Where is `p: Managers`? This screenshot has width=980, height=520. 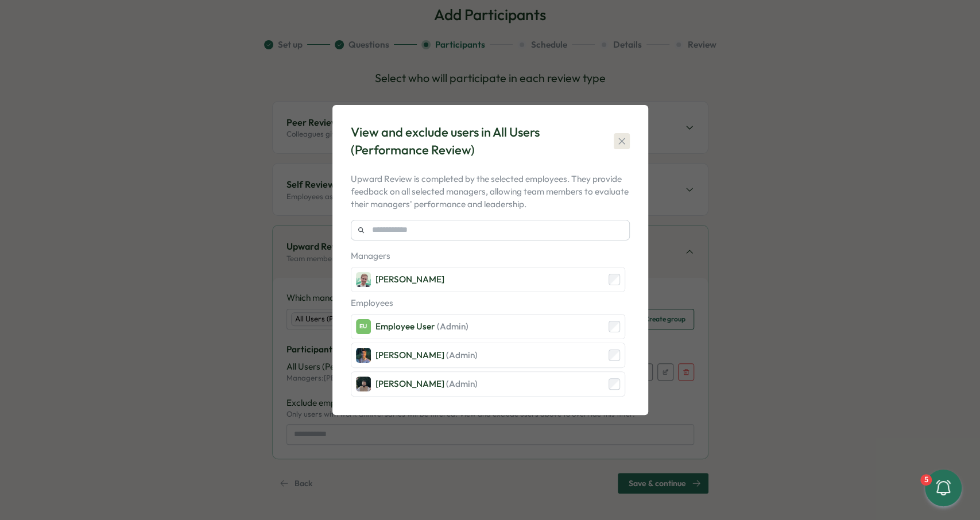 p: Managers is located at coordinates (488, 256).